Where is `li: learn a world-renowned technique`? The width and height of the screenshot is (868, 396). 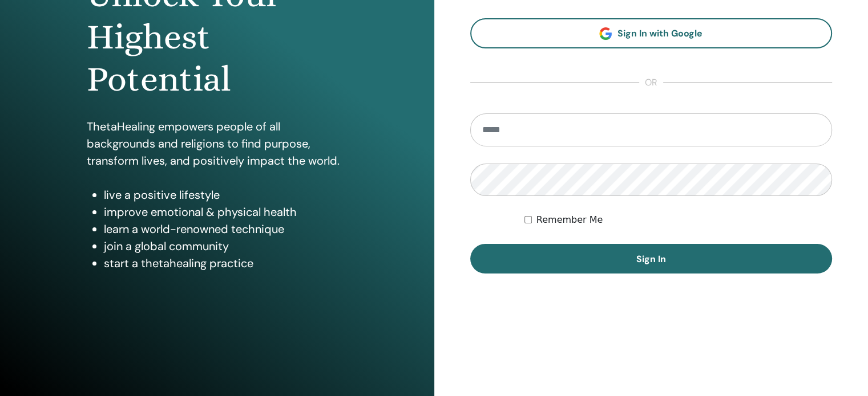
li: learn a world-renowned technique is located at coordinates (225, 229).